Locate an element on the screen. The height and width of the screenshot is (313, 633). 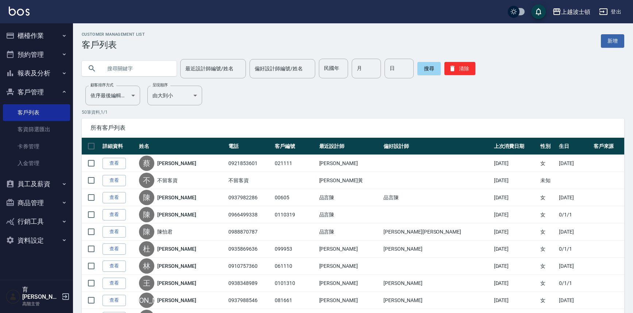
label: 呈現順序 is located at coordinates (160, 85).